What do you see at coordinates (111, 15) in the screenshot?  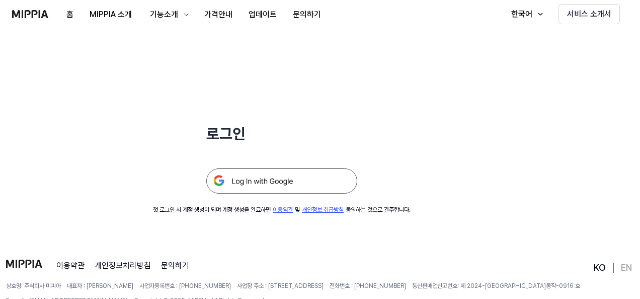 I see `a: MIPPIA 소개` at bounding box center [111, 15].